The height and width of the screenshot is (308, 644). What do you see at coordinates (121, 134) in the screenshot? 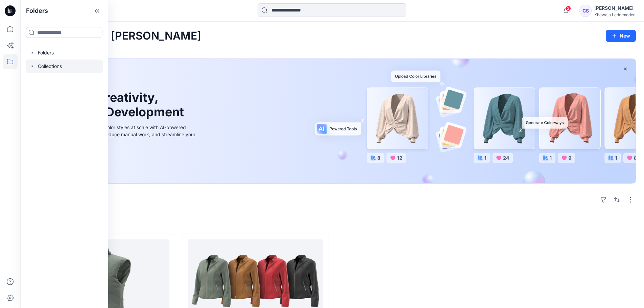
I see `div: Explore ideas faster and recolor styles at scale with AI-powered tools that boost creativity, red...` at bounding box center [121, 134].